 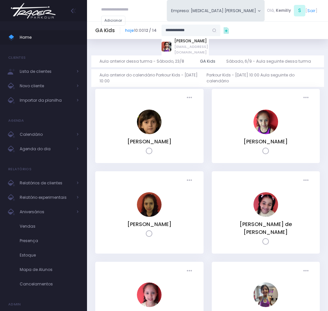 I want to click on span: Agenda do dia, so click(x=46, y=149).